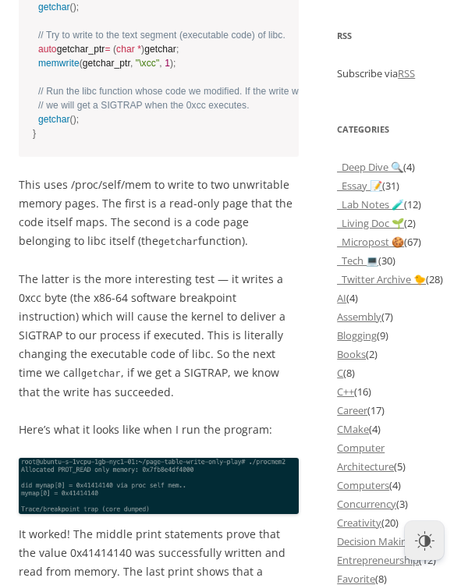 The height and width of the screenshot is (585, 468). I want to click on a: _Tech 💻, so click(357, 260).